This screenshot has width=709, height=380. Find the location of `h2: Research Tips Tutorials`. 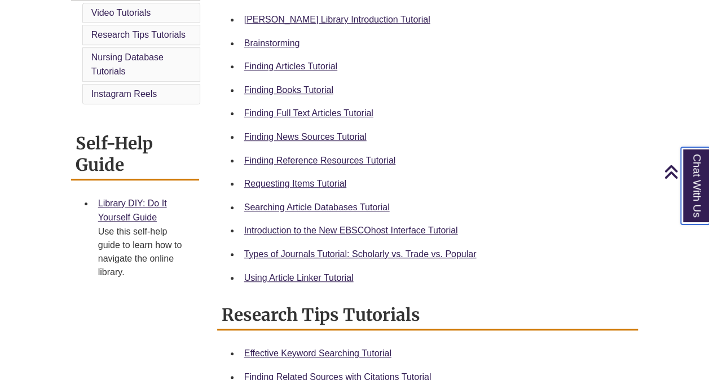

h2: Research Tips Tutorials is located at coordinates (428, 315).